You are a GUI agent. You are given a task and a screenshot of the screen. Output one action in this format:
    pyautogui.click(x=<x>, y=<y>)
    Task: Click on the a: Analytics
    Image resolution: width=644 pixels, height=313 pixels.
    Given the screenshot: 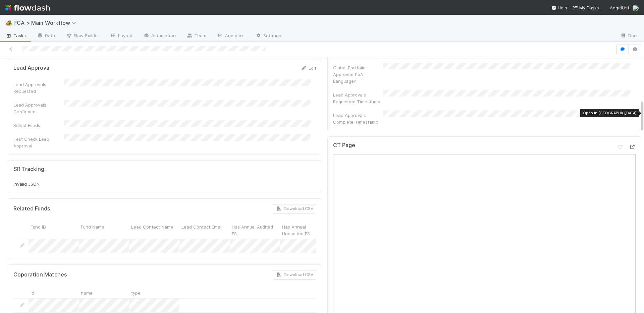 What is the action you would take?
    pyautogui.click(x=231, y=36)
    